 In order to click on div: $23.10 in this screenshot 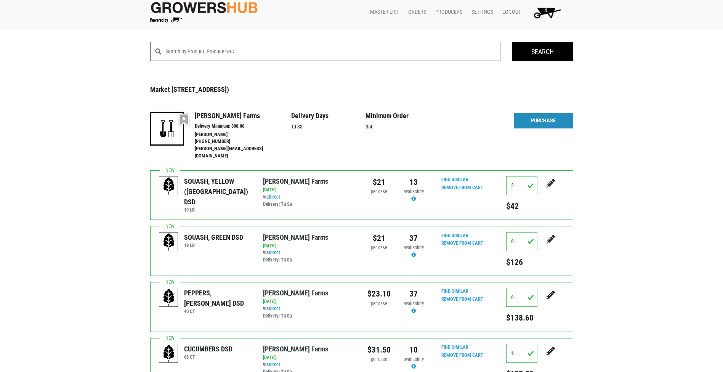, I will do `click(379, 294)`.